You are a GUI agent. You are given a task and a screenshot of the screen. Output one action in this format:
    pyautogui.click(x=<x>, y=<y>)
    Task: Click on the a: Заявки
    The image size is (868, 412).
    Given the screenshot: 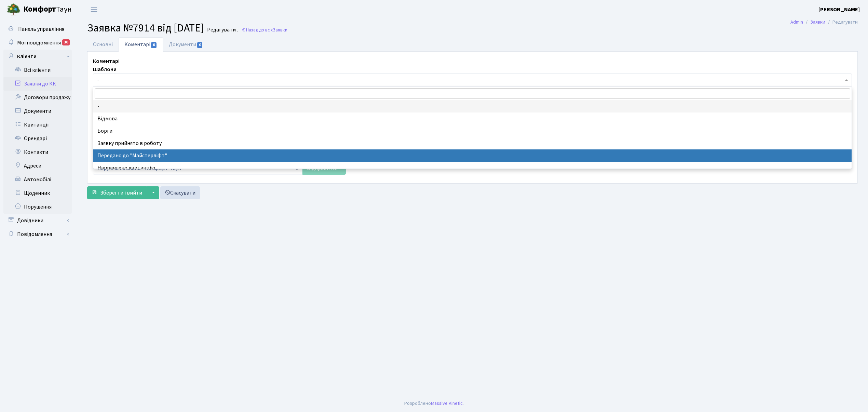 What is the action you would take?
    pyautogui.click(x=818, y=22)
    